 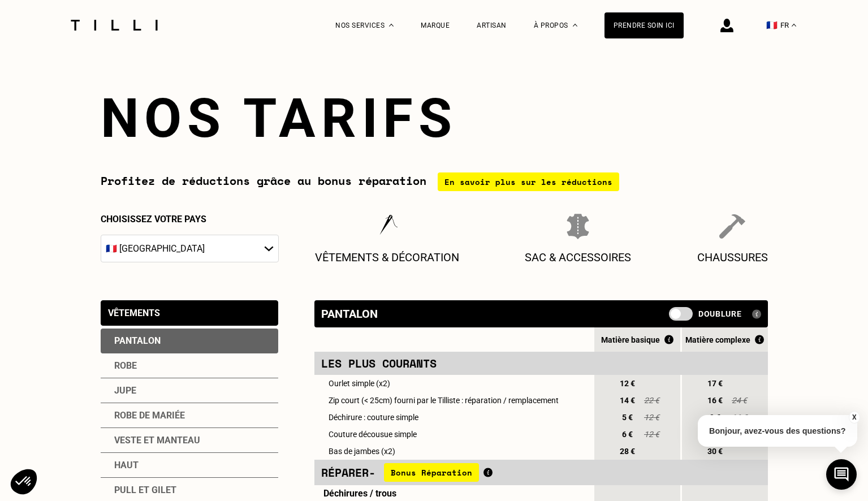 I want to click on div: Réparer -, so click(x=454, y=472).